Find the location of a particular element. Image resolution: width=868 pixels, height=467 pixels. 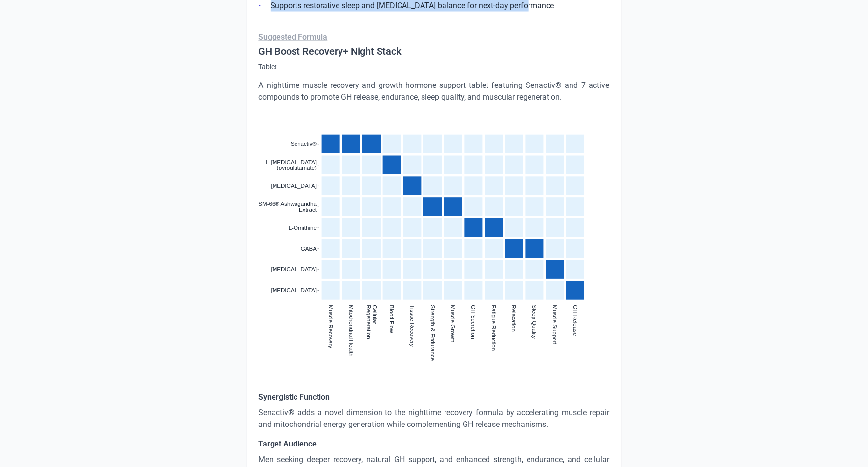

text: L-Ornithine is located at coordinates (302, 228).